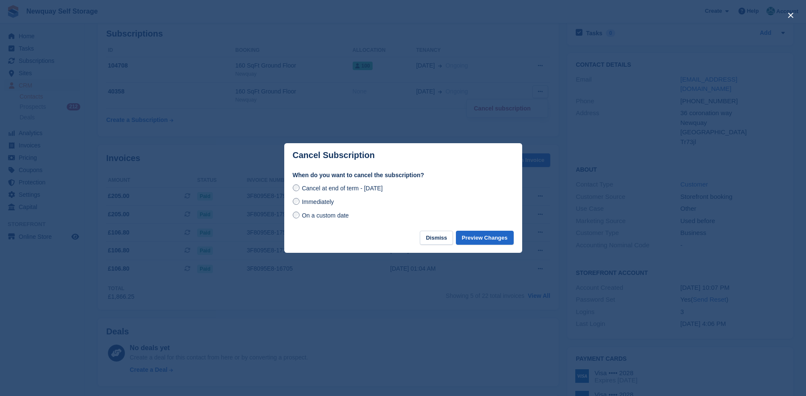 The image size is (806, 396). I want to click on input: Immediately, so click(296, 201).